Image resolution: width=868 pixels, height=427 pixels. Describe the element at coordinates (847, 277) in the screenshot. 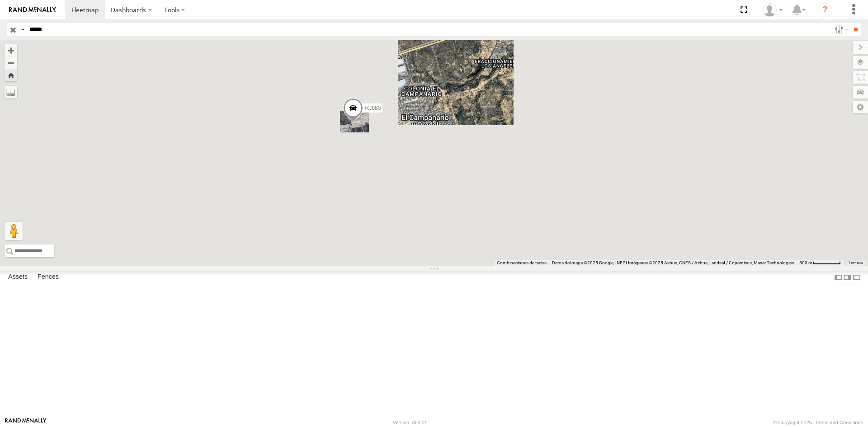

I see `label: Dock Summary Table to the Right` at that location.